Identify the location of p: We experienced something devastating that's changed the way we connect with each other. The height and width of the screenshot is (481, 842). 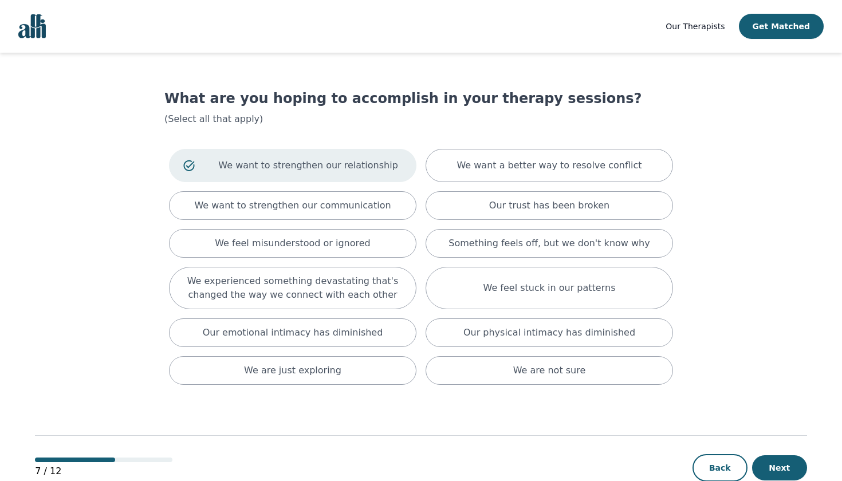
(293, 288).